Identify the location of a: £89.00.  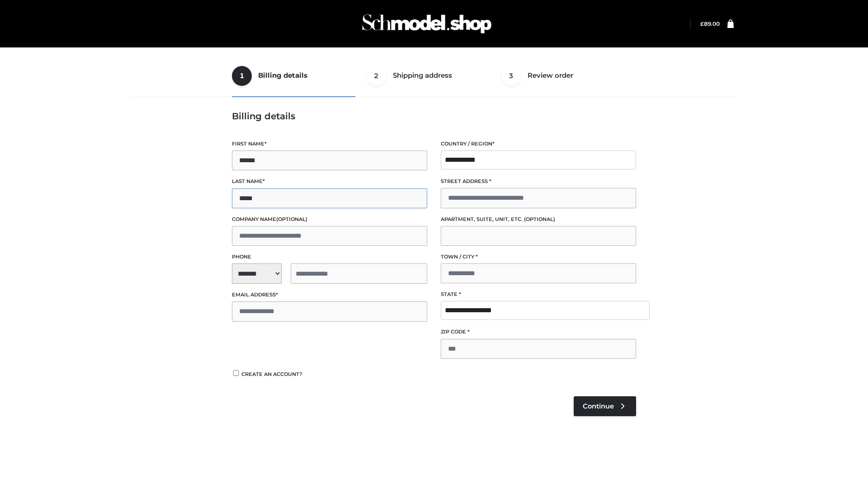
(710, 23).